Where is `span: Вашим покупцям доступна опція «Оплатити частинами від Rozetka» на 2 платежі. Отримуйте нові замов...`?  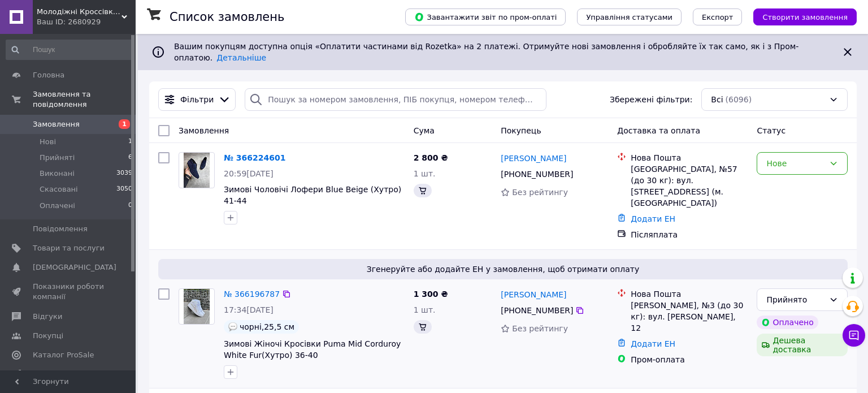
span: Вашим покупцям доступна опція «Оплатити частинами від Rozetka» на 2 платежі. Отримуйте нові замов... is located at coordinates (486, 52).